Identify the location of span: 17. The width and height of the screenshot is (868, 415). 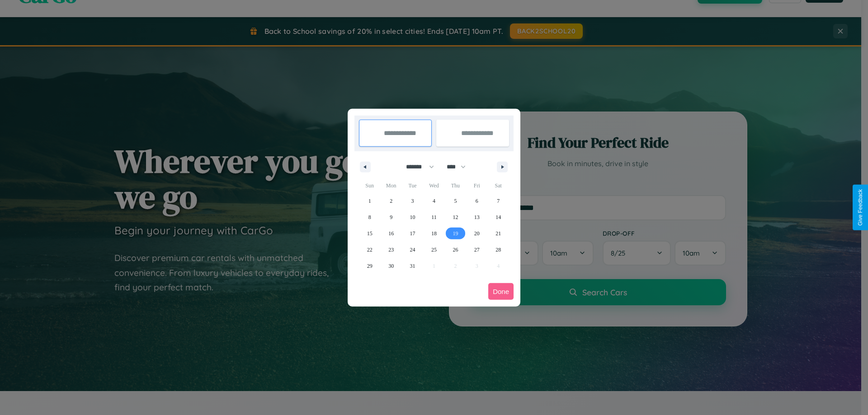
(413, 233).